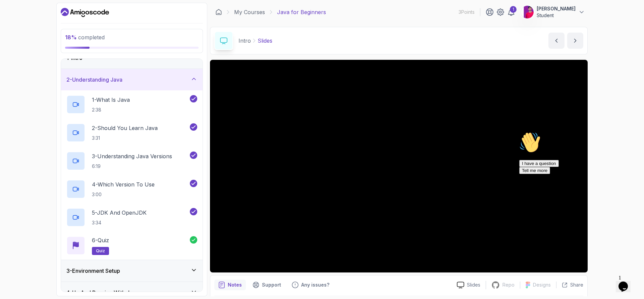  What do you see at coordinates (71, 37) in the screenshot?
I see `span: 18 %` at bounding box center [71, 37].